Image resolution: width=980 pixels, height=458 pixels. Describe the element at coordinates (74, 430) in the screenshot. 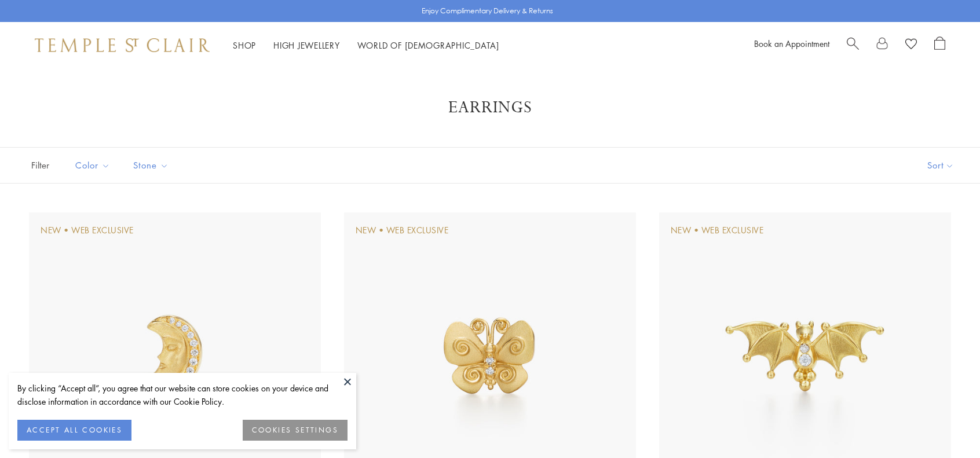

I see `button: ACCEPT ALL COOKIES` at that location.